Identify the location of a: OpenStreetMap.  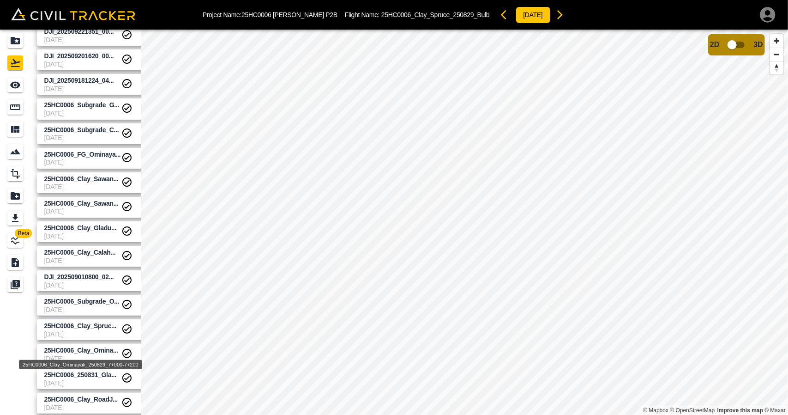
(693, 410).